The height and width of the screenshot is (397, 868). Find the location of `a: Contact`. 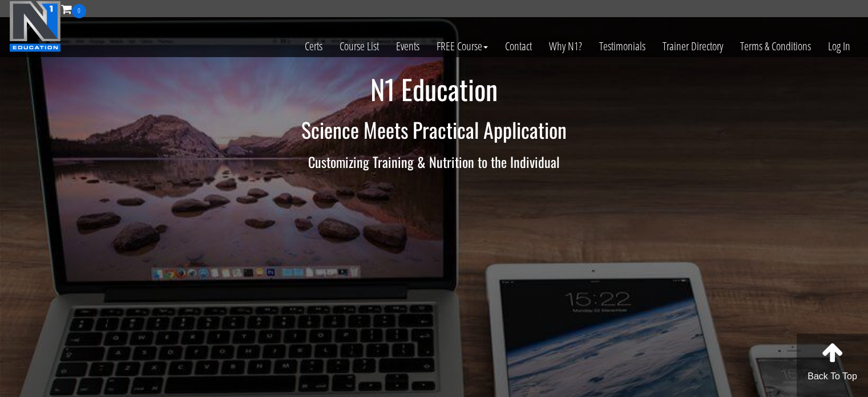

a: Contact is located at coordinates (518, 46).